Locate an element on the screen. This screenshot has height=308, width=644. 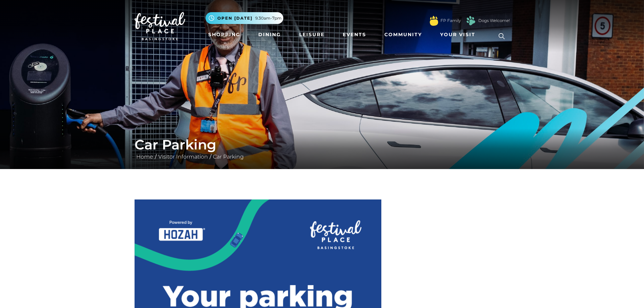
span: Your Visit is located at coordinates (457, 35).